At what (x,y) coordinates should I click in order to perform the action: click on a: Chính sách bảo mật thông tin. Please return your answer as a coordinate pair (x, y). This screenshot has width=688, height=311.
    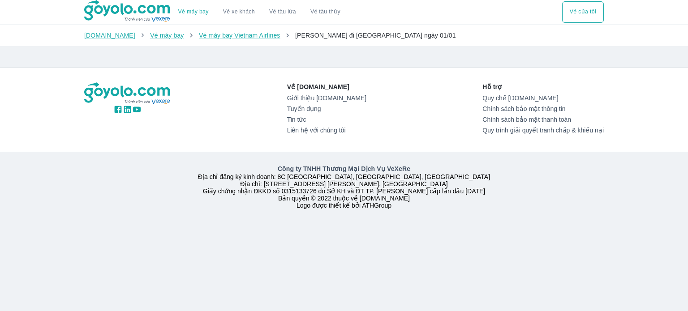
    Looking at the image, I should click on (543, 109).